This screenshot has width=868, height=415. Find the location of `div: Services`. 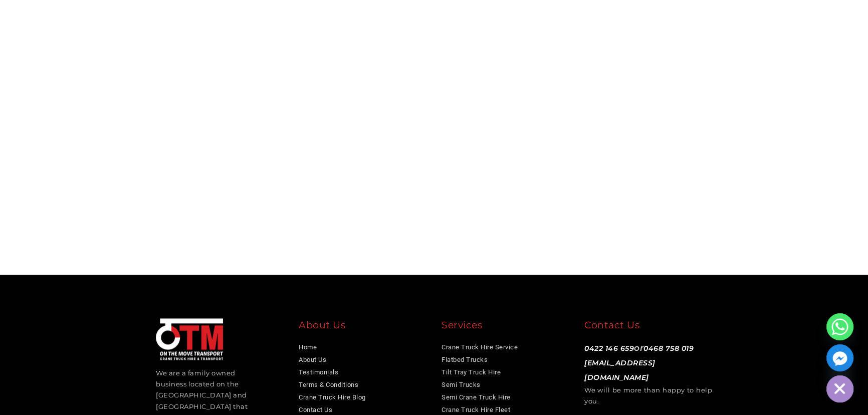

div: Services is located at coordinates (506, 327).